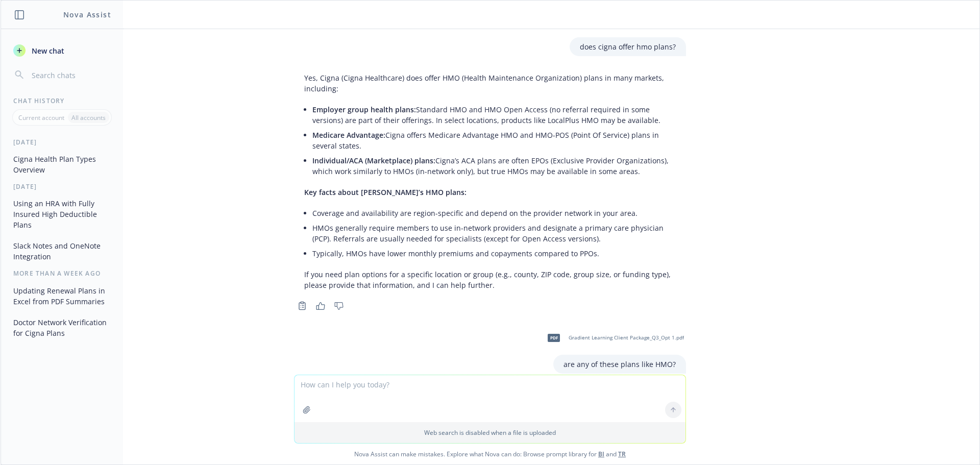 Image resolution: width=980 pixels, height=465 pixels. I want to click on li: Typically, HMOs have lower monthly premiums and copayments compared to PPOs., so click(494, 253).